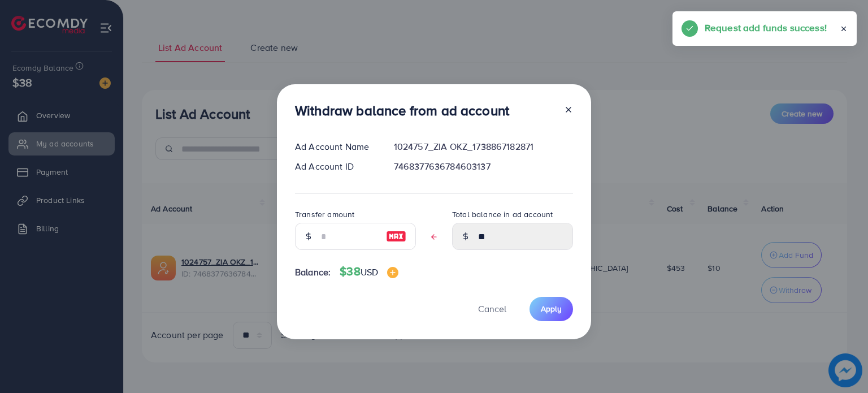 The image size is (868, 393). Describe the element at coordinates (483, 147) in the screenshot. I see `div: 1024757_ZIA OKZ_1738867182871` at that location.